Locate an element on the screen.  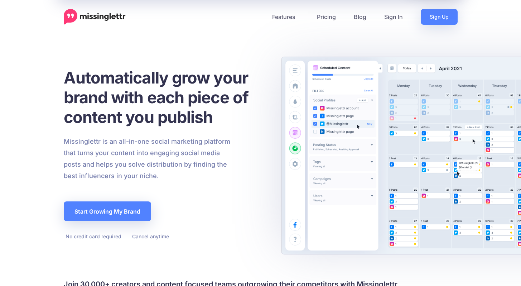
a: Blog is located at coordinates (360, 17).